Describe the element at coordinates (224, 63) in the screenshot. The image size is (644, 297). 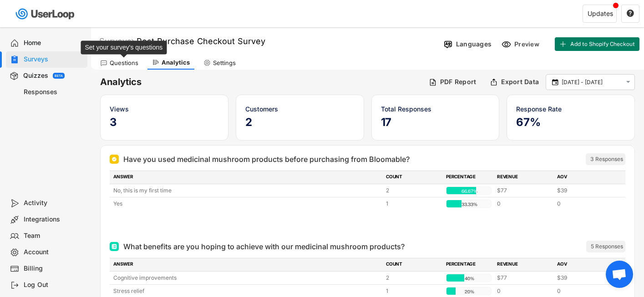
I see `div: Settings` at that location.